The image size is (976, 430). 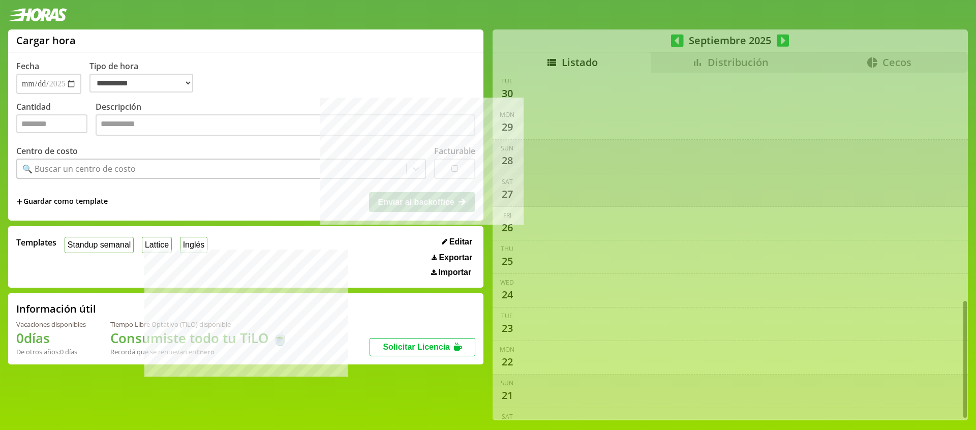 What do you see at coordinates (99, 245) in the screenshot?
I see `button: Standup semanal` at bounding box center [99, 245].